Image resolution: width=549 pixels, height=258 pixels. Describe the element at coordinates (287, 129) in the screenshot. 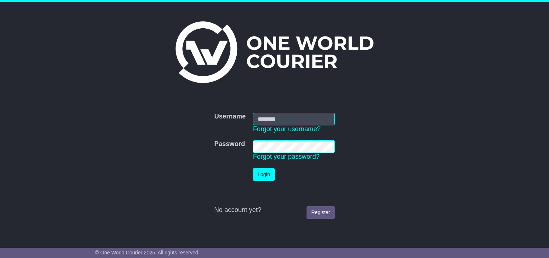

I see `a: Forgot your username?` at that location.